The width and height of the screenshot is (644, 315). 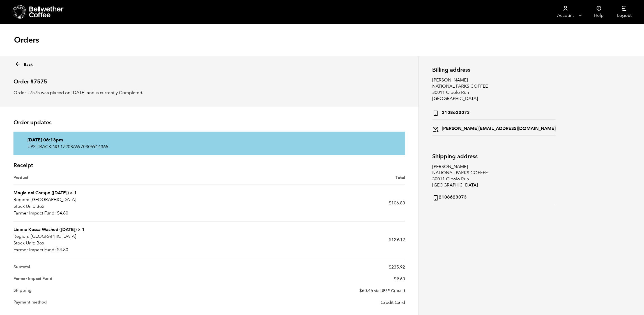 What do you see at coordinates (112, 291) in the screenshot?
I see `th: Shipping` at bounding box center [112, 291].